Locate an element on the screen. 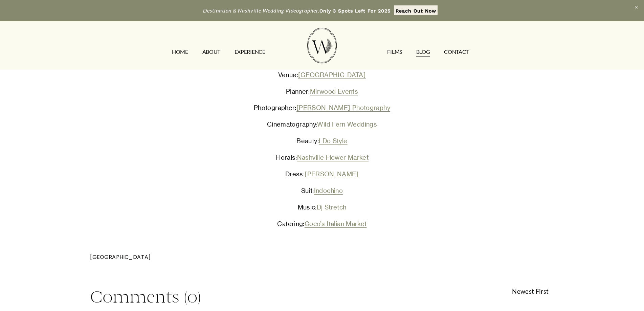  p: Florals: is located at coordinates (322, 158).